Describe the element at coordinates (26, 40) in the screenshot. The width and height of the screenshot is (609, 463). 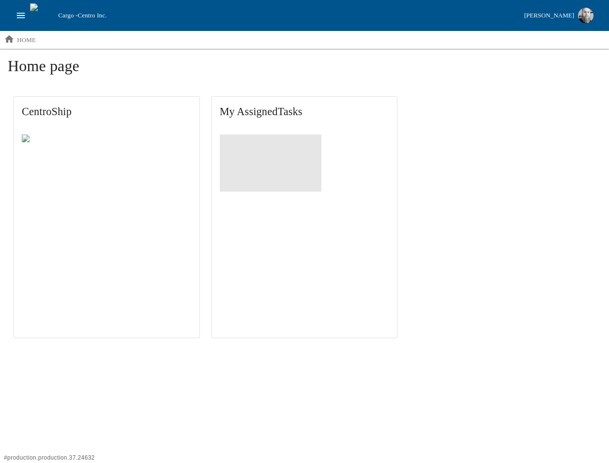
I see `p: home` at that location.